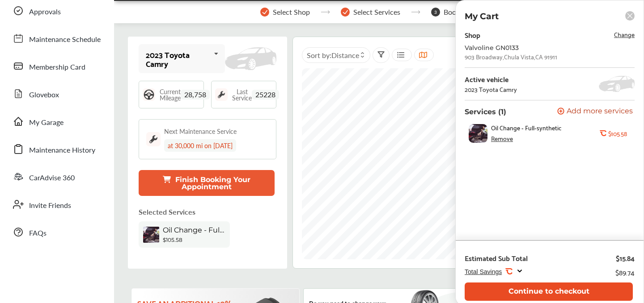 The width and height of the screenshot is (644, 303). Describe the element at coordinates (200, 132) in the screenshot. I see `div: Next Maintenance Service` at that location.